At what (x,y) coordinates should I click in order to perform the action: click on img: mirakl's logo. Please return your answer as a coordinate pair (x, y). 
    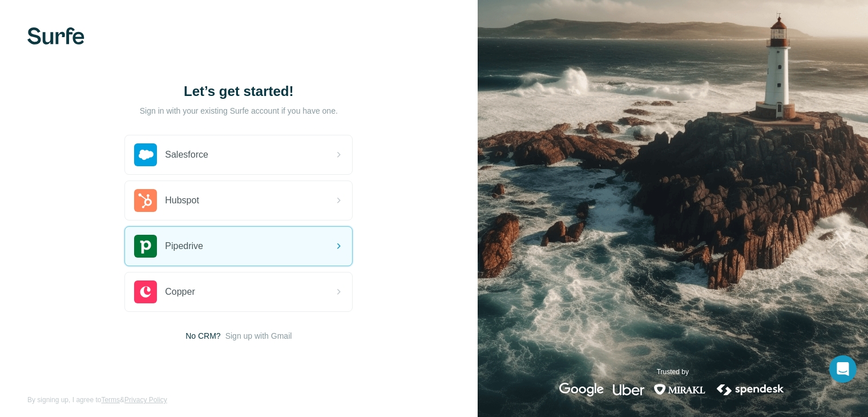
    Looking at the image, I should click on (680, 390).